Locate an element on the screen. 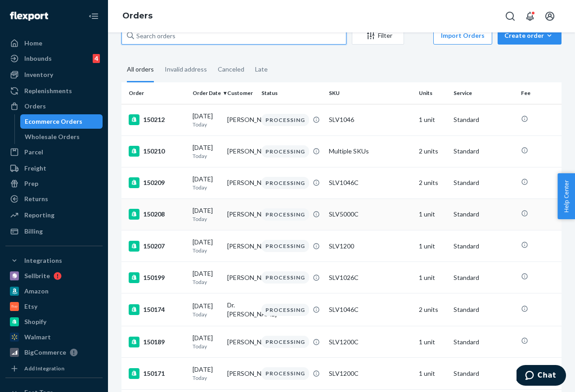  div: 150199 is located at coordinates (157, 278).